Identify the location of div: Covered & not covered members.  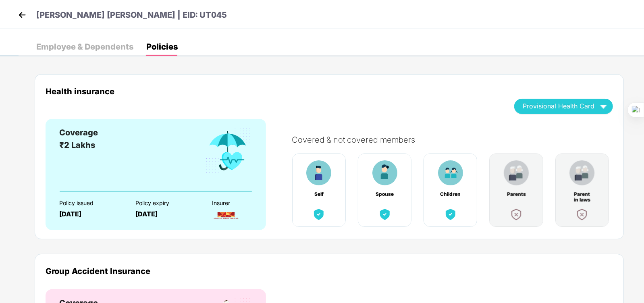
(457, 140).